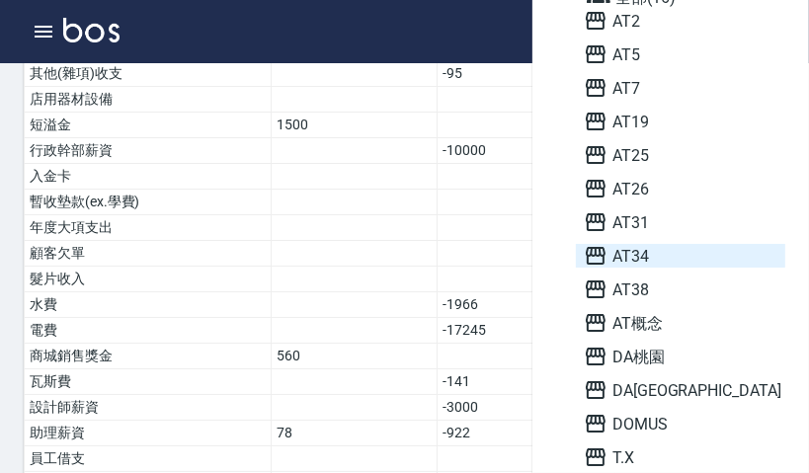 This screenshot has width=809, height=473. What do you see at coordinates (680, 88) in the screenshot?
I see `span: AT7` at bounding box center [680, 88].